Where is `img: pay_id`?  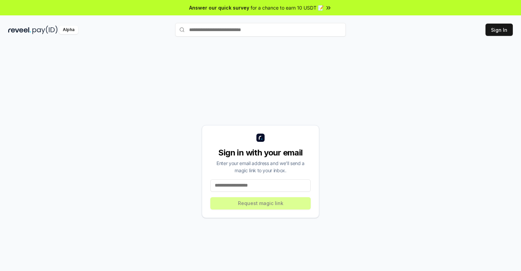
img: pay_id is located at coordinates (45, 30).